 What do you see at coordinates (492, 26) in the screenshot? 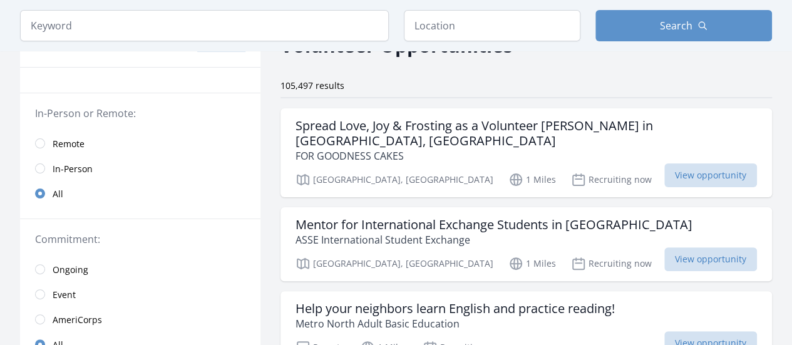
I see `input: Location` at bounding box center [492, 26].